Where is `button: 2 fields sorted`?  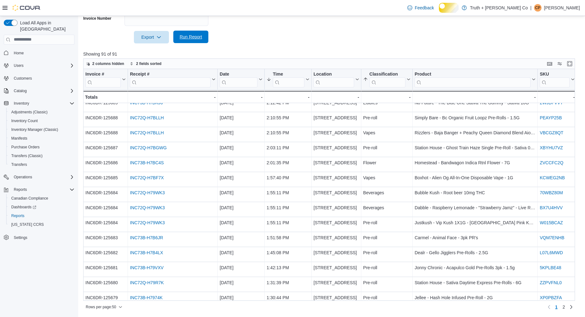
button: 2 fields sorted is located at coordinates (145, 64).